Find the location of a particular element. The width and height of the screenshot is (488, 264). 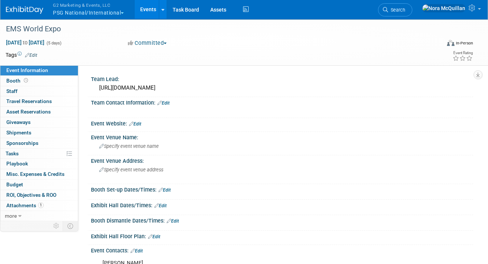

span: 1 is located at coordinates (41, 205).